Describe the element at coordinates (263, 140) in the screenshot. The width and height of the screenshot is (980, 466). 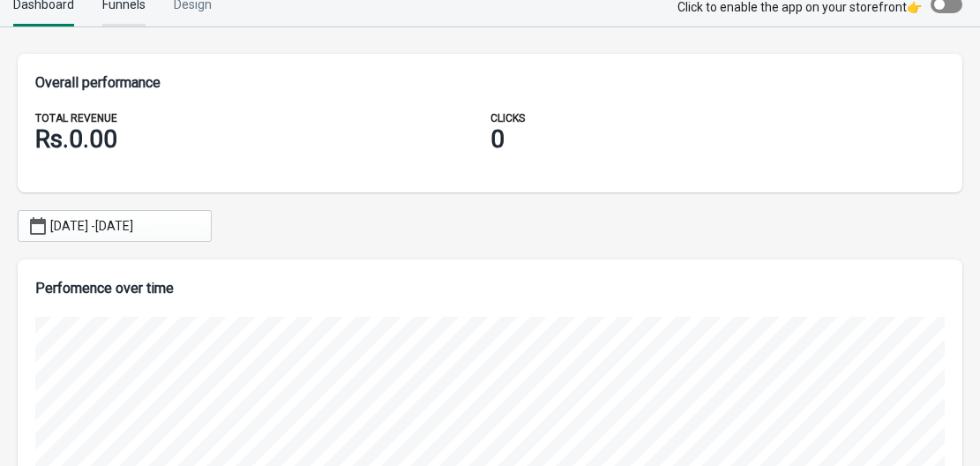
I see `div: Rs.0.00` at that location.